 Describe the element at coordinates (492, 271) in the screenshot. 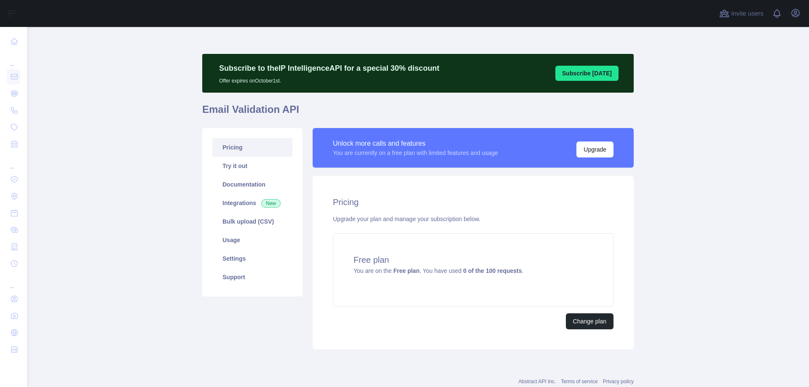

I see `strong: 0 of the 100 requests` at that location.